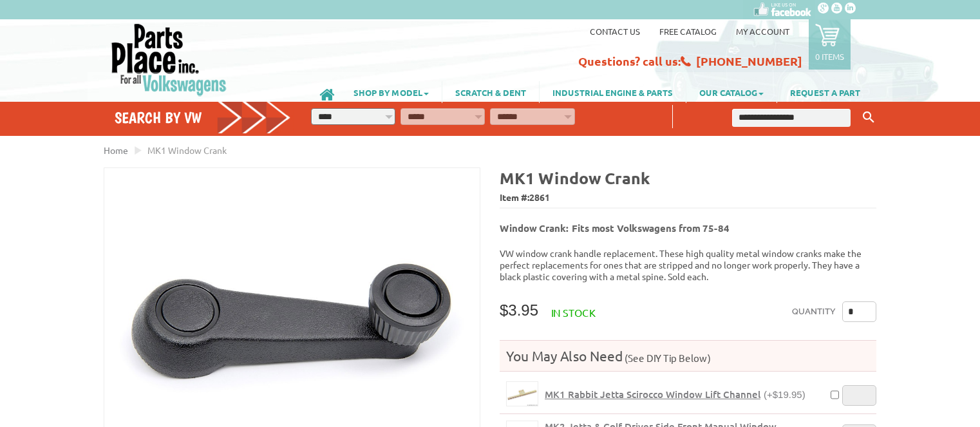  What do you see at coordinates (666, 357) in the screenshot?
I see `span: (See DIY Tip Below)` at bounding box center [666, 357].